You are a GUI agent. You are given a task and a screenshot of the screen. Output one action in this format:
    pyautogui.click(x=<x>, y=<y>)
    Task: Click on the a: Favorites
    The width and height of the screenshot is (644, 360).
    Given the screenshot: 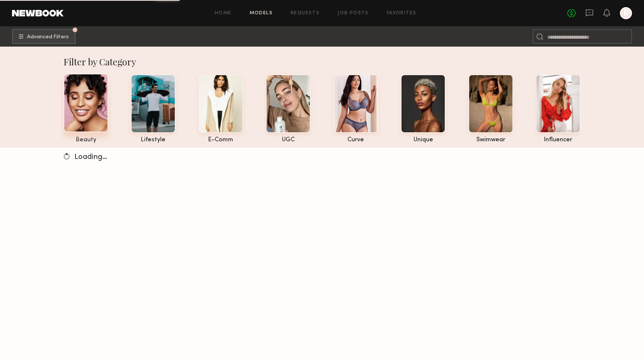 What is the action you would take?
    pyautogui.click(x=402, y=13)
    